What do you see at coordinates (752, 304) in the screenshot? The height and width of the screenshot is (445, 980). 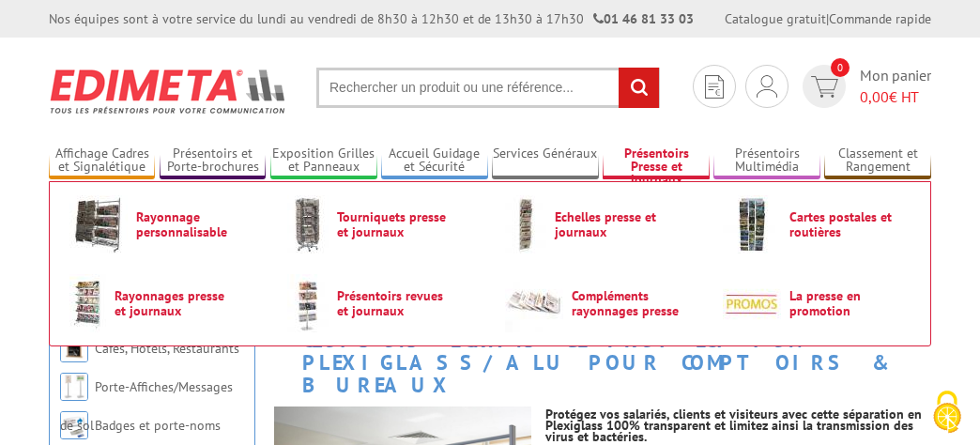 I see `img: La presse en promotion` at bounding box center [752, 304].